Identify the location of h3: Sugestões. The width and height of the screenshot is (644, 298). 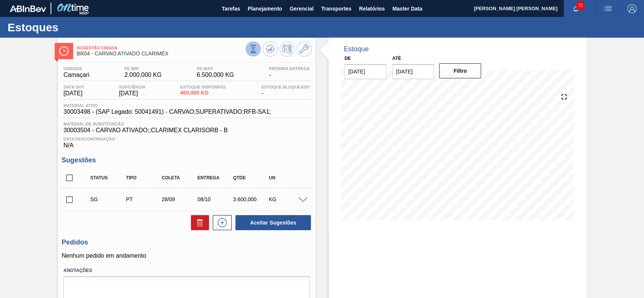
(186, 160).